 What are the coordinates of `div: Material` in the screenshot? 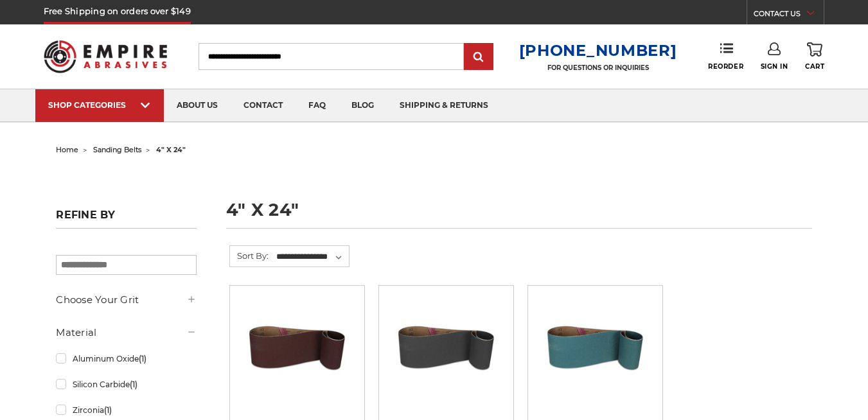 It's located at (126, 333).